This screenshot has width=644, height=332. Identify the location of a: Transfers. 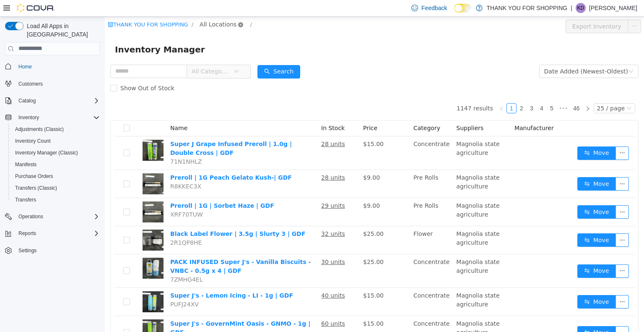
(25, 200).